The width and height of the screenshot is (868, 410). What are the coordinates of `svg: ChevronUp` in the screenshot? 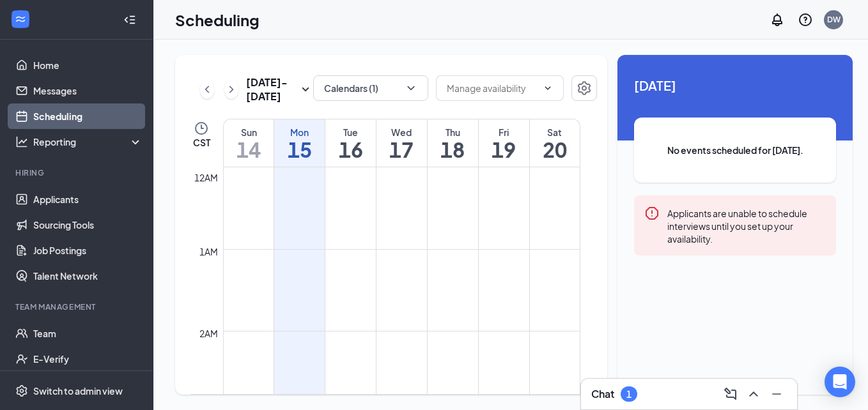 It's located at (754, 394).